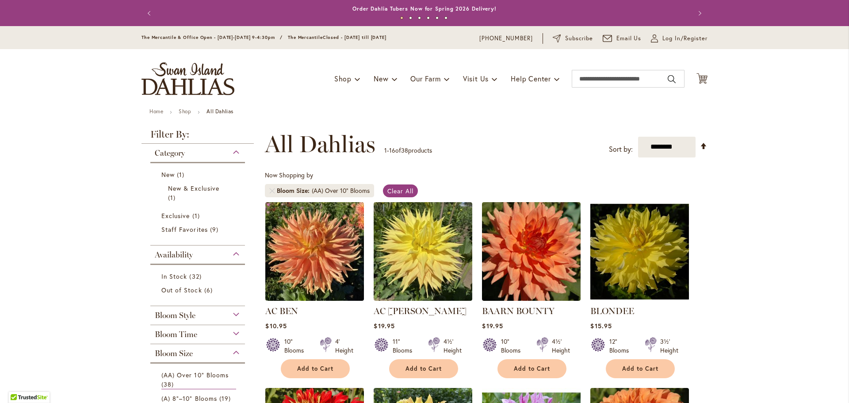 The image size is (849, 403). Describe the element at coordinates (199, 174) in the screenshot. I see `a: New` at that location.